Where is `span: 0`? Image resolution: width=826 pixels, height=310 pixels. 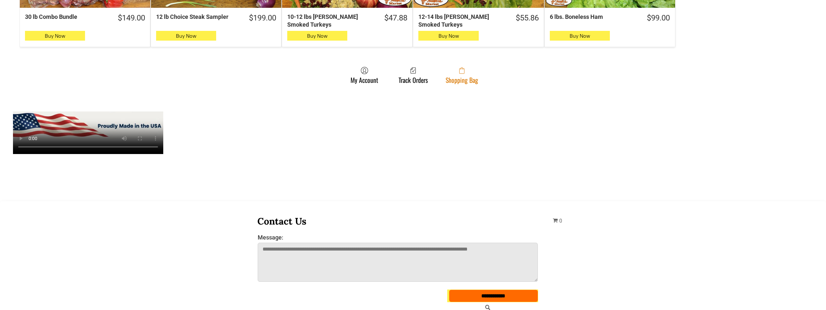
span: 0 is located at coordinates (560, 220).